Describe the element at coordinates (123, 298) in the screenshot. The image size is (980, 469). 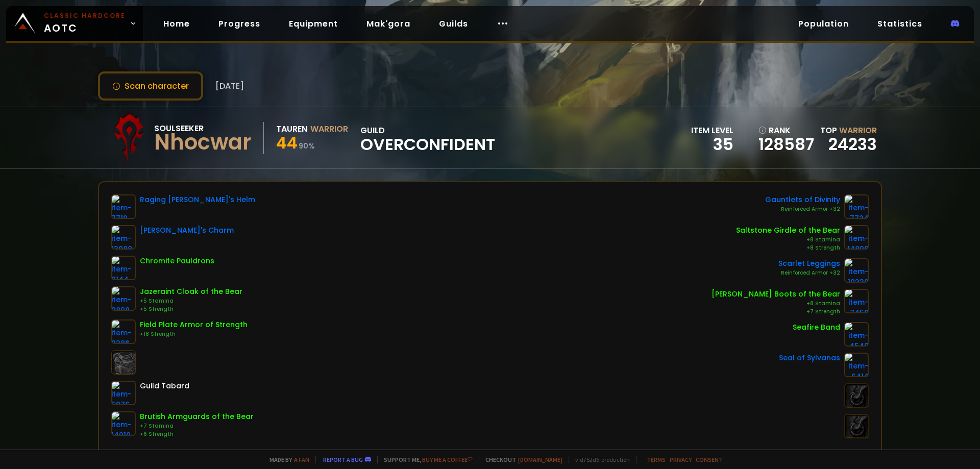
I see `img: item-9898` at that location.